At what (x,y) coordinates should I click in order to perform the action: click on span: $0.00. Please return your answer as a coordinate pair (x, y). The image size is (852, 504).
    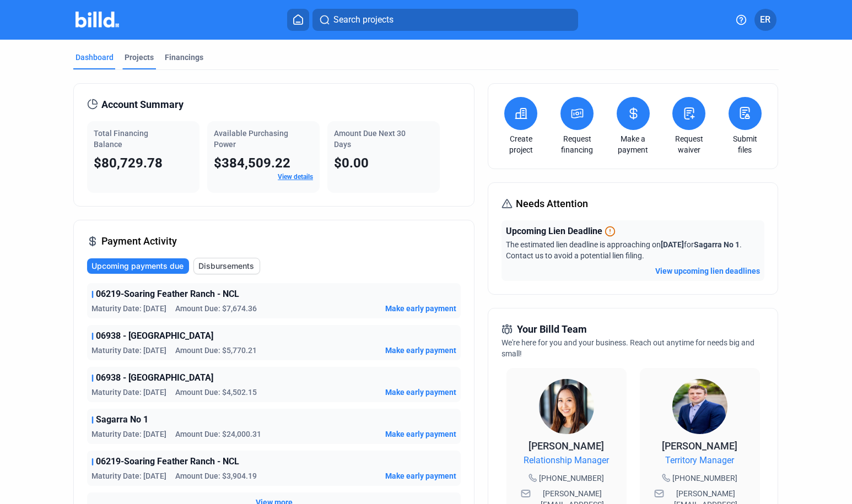
    Looking at the image, I should click on (351, 163).